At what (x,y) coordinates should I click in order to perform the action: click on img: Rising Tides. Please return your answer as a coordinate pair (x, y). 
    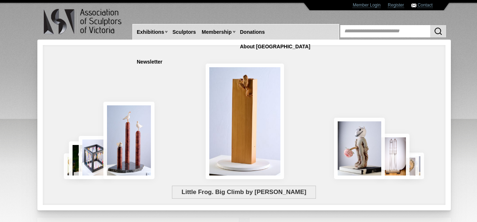
    Looking at the image, I should click on (129, 140).